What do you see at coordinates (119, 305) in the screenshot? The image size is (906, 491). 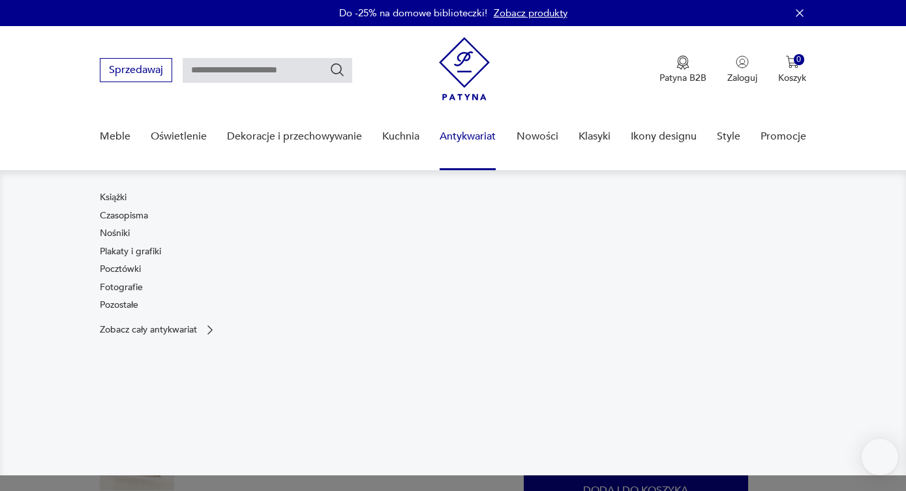 I see `a: Pozostałe` at bounding box center [119, 305].